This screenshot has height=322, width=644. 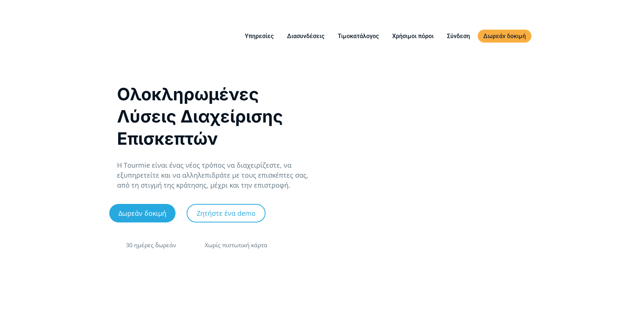 What do you see at coordinates (215, 175) in the screenshot?
I see `p: Η Tourmie είναι ένας νέος τρόπος να διαχειρίζεστε, να εξυπηρετείτε και να αλληλεπιδράτε με τους ε...` at bounding box center [215, 175].